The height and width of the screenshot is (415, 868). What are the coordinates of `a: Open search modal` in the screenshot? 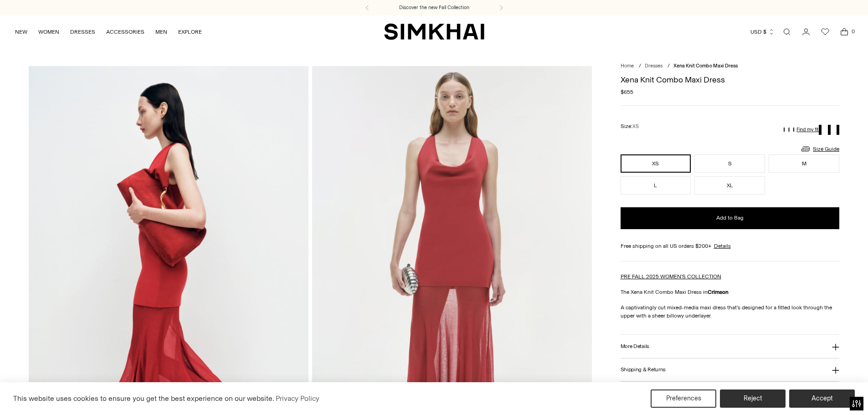 It's located at (787, 31).